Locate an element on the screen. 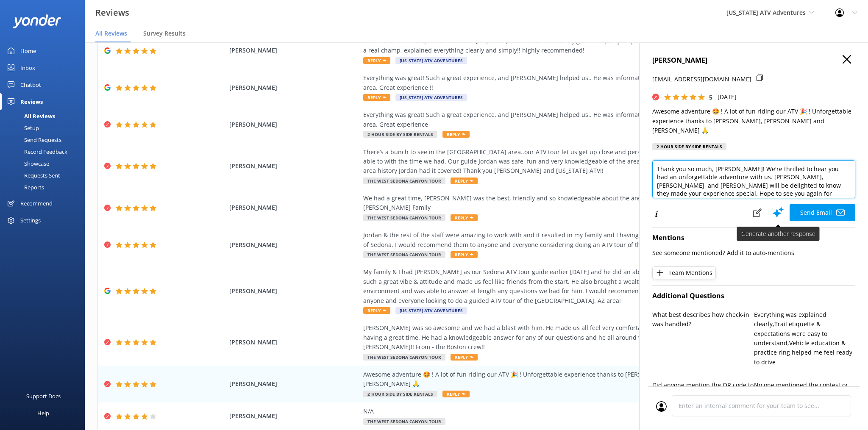  div: Support Docs is located at coordinates (43, 396).